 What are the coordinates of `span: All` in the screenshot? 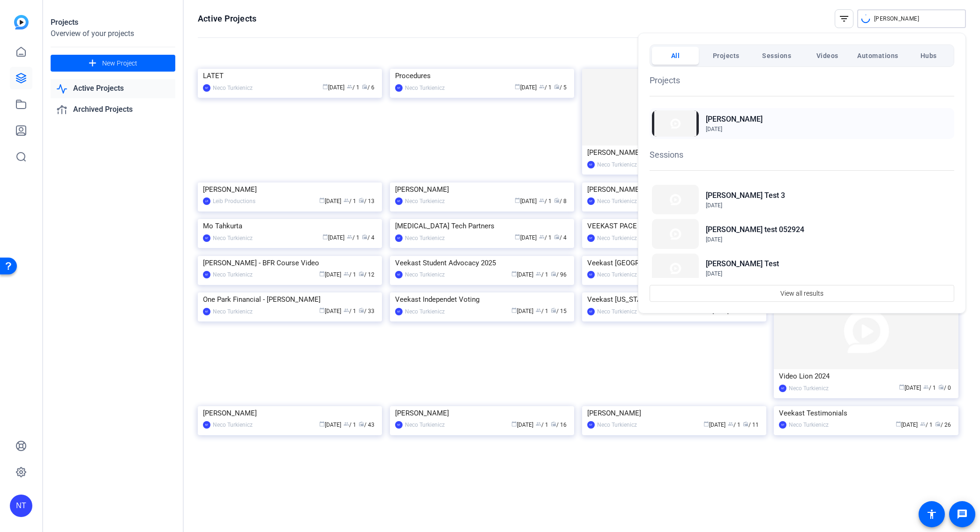 It's located at (675, 56).